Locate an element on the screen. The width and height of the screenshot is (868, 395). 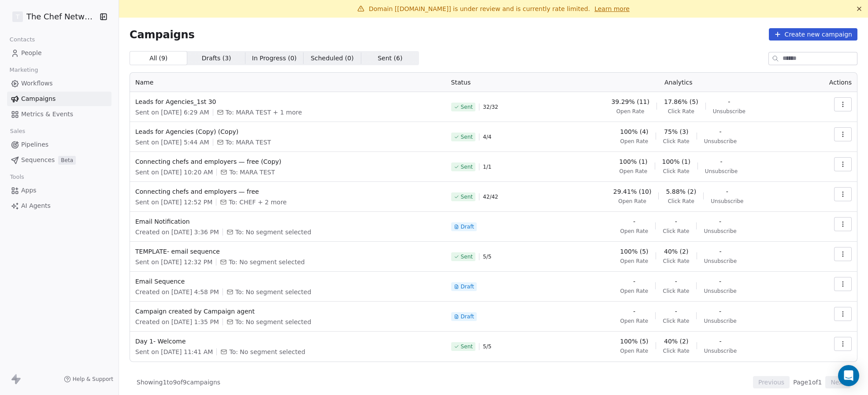
span: AI Agents is located at coordinates (35, 206).